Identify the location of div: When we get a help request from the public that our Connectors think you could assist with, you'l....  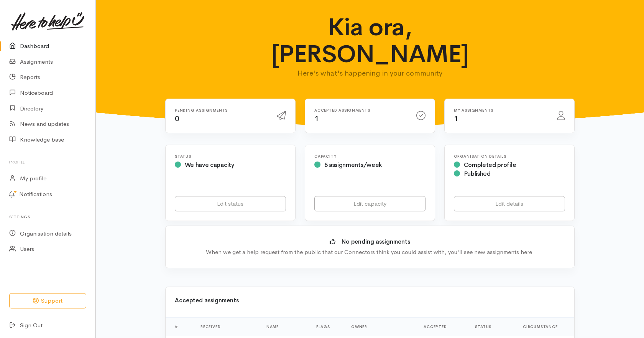
(370, 252).